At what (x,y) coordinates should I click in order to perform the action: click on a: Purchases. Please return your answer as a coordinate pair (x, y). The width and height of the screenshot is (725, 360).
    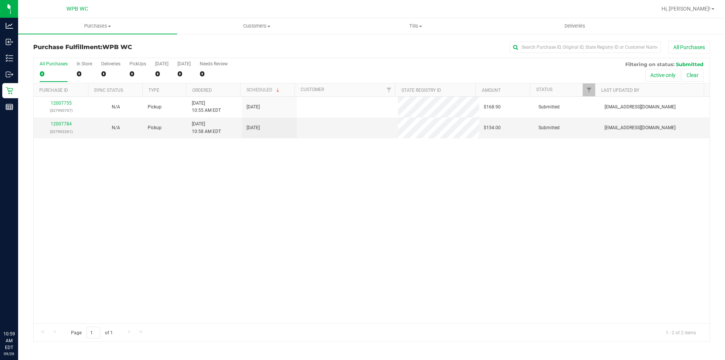
    Looking at the image, I should click on (97, 26).